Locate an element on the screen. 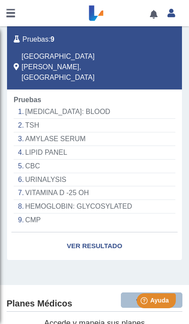 The height and width of the screenshot is (324, 189). span: San Juan, PR is located at coordinates (84, 67).